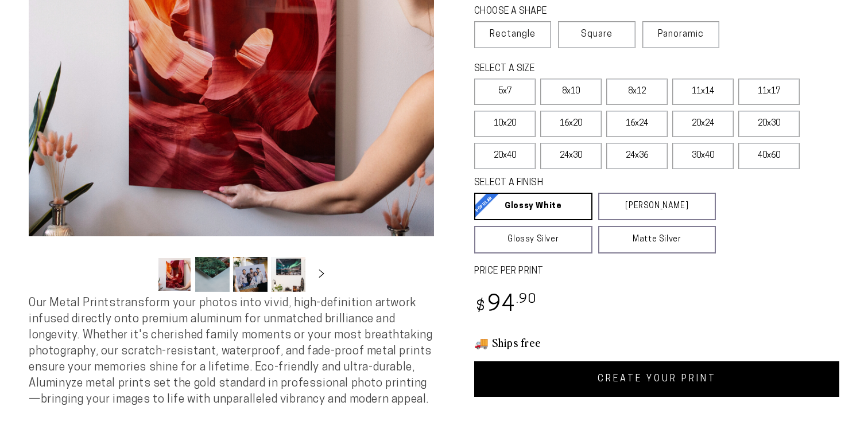 Image resolution: width=868 pixels, height=437 pixels. I want to click on button: Slide left, so click(141, 274).